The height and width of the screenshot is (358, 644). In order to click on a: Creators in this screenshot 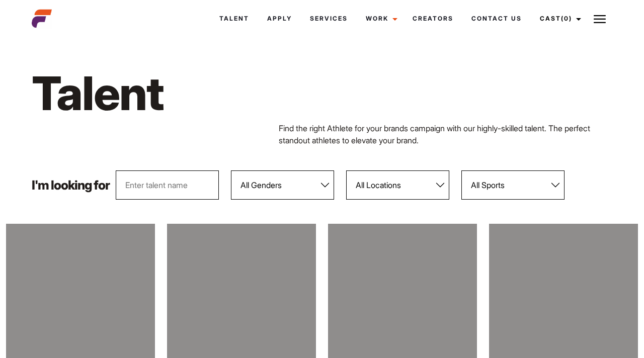, I will do `click(432, 19)`.